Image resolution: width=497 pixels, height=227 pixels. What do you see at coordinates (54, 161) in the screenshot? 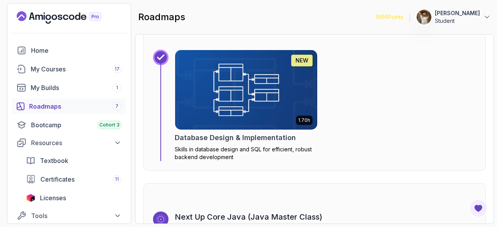
I see `span: Textbook` at bounding box center [54, 161].